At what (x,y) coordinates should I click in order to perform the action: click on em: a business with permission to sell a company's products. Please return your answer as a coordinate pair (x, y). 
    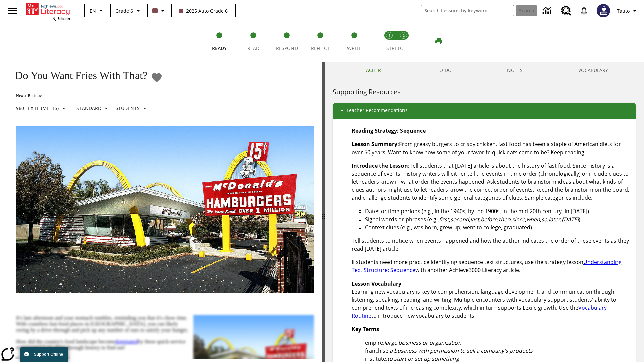
    Looking at the image, I should click on (462, 351).